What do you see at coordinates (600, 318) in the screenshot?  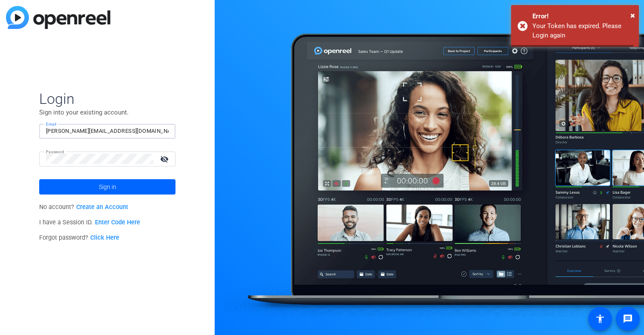 I see `mat-icon: accessibility` at bounding box center [600, 318].